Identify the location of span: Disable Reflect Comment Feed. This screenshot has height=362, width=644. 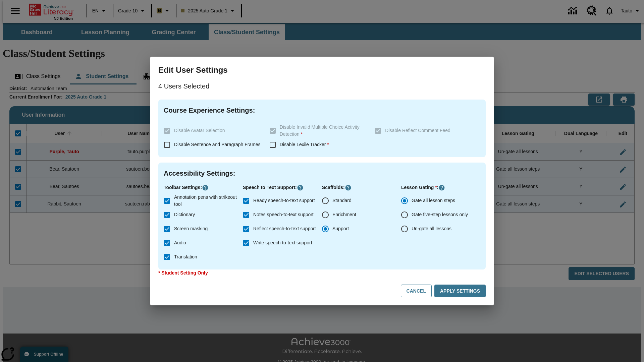
(417, 131).